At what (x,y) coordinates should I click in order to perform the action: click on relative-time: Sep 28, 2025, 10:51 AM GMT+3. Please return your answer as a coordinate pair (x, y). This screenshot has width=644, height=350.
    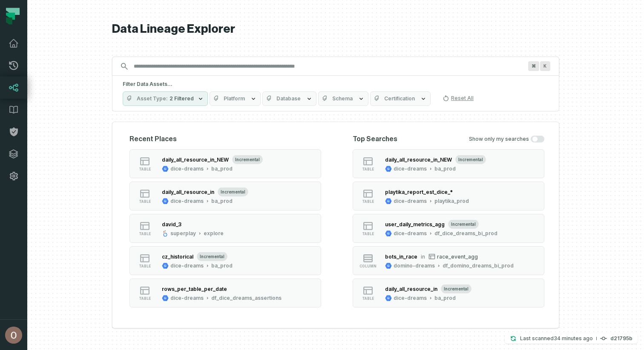
    Looking at the image, I should click on (573, 338).